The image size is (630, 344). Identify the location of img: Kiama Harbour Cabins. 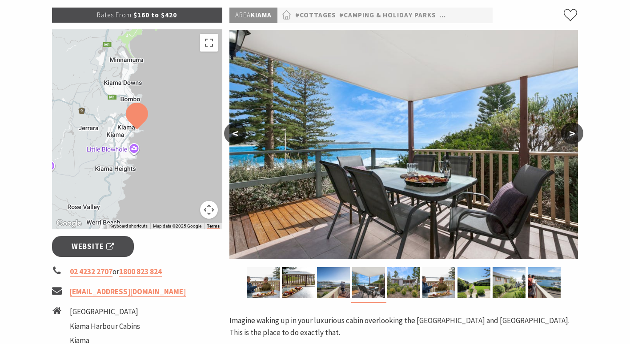
(474, 283).